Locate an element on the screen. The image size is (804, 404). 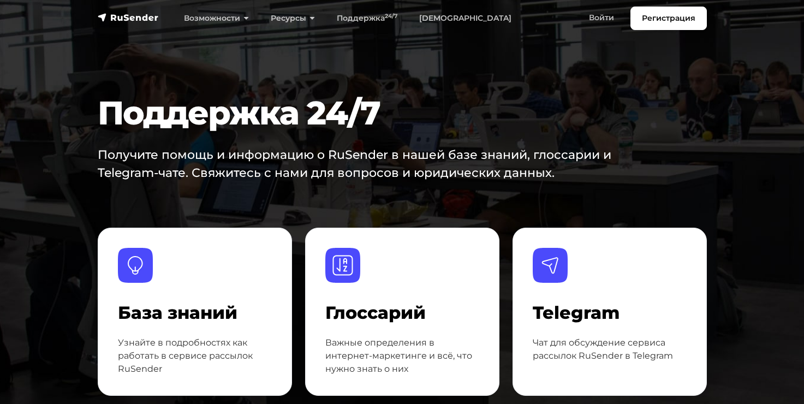
img: RuSender is located at coordinates (128, 17).